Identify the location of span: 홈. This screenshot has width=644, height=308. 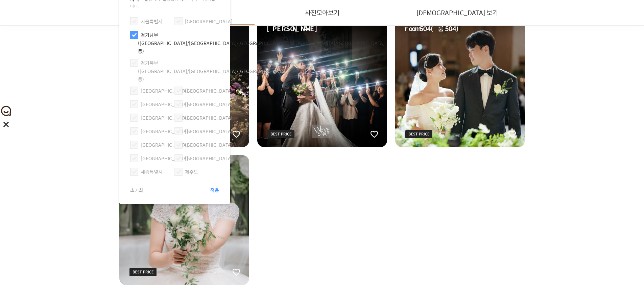
(23, 228).